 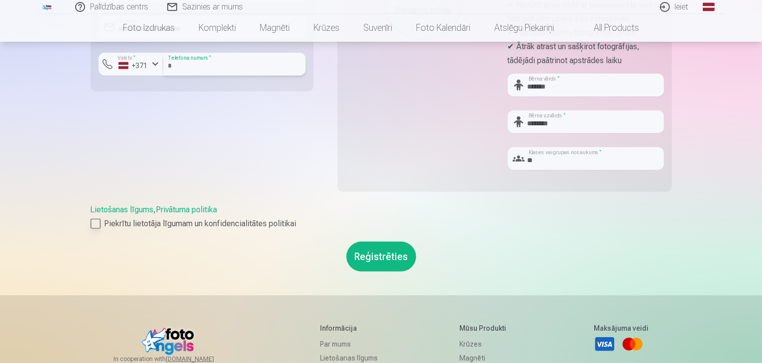 What do you see at coordinates (349, 328) in the screenshot?
I see `h5: Informācija` at bounding box center [349, 328].